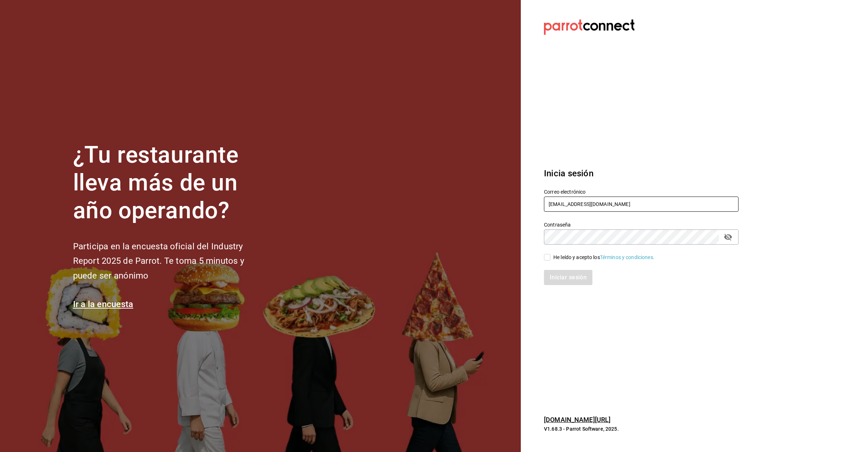 This screenshot has height=452, width=868. I want to click on h2: Participa en la encuesta oficial del Industry Report 2025 de Parrot. Te toma 5 minutos y puede se..., so click(171, 261).